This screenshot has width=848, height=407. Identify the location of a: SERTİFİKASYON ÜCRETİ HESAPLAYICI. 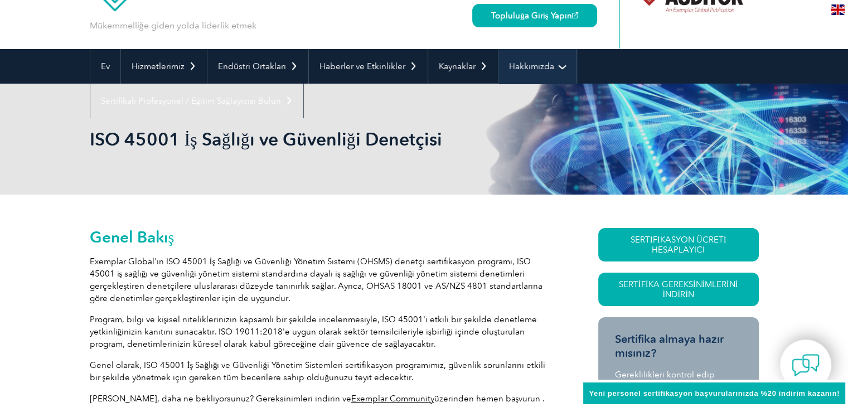
(678, 245).